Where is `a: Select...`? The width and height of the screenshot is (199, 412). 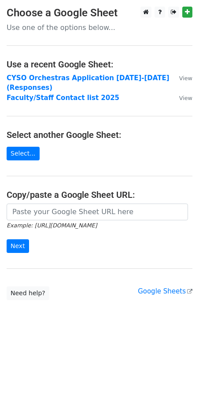
a: Select... is located at coordinates (23, 153).